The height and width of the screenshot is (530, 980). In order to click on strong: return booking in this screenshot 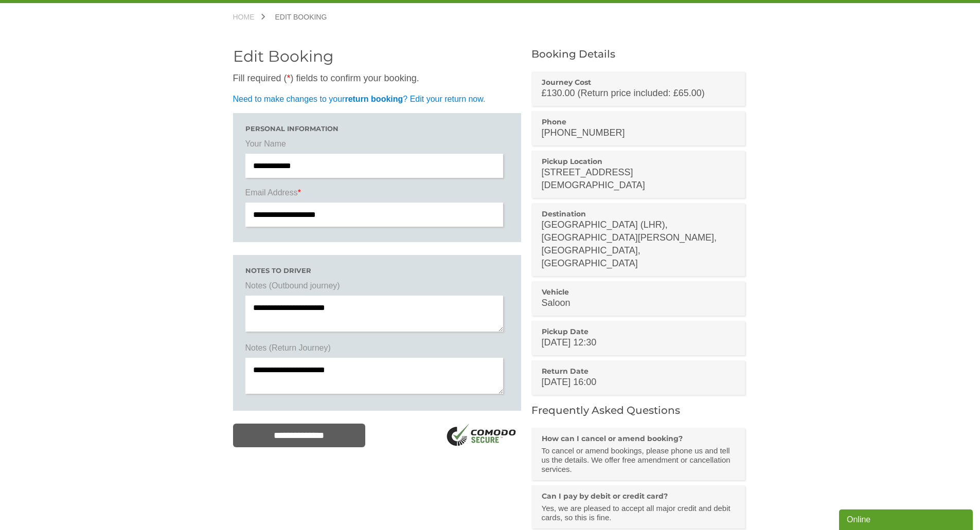, I will do `click(374, 98)`.